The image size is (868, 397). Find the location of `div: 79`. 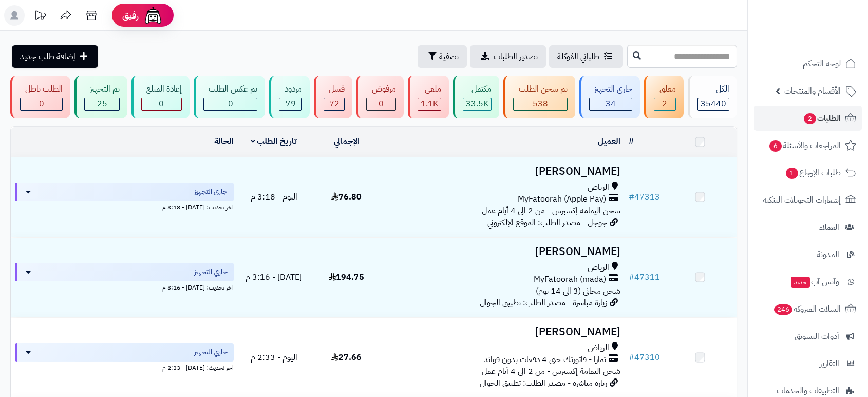

div: 79 is located at coordinates (290, 104).